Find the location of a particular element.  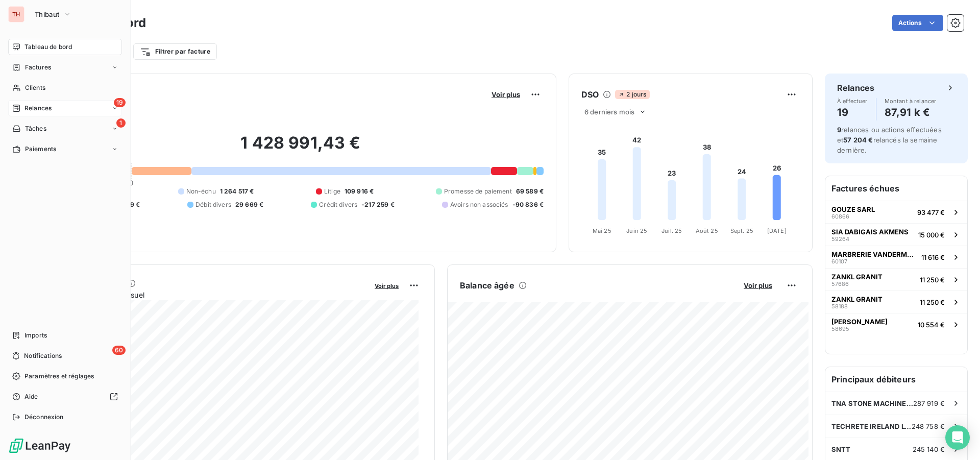

span: Tableau de bord is located at coordinates (48, 47).